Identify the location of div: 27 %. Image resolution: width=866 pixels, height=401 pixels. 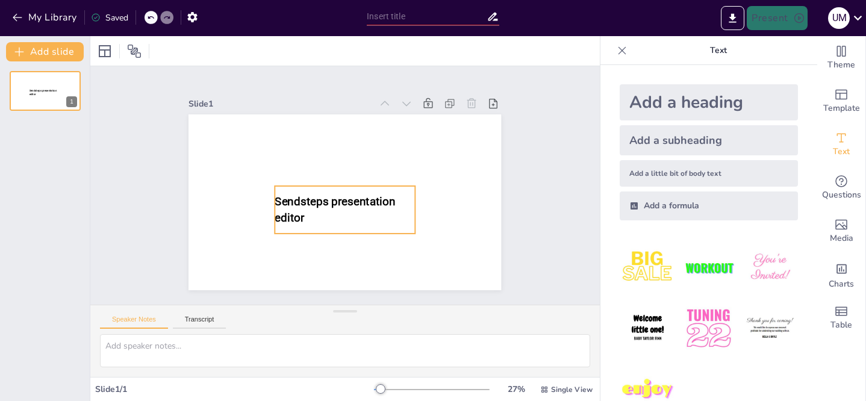
(516, 389).